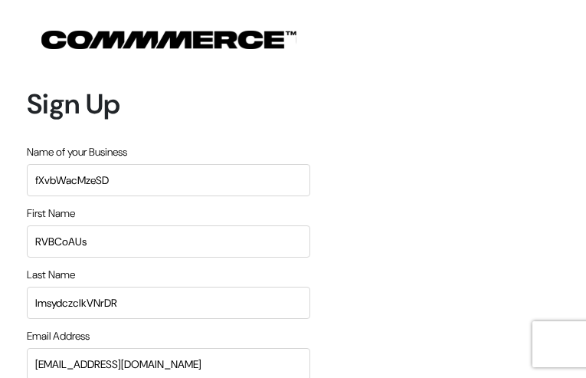 Image resolution: width=586 pixels, height=378 pixels. What do you see at coordinates (169, 103) in the screenshot?
I see `h1: Sign Up` at bounding box center [169, 103].